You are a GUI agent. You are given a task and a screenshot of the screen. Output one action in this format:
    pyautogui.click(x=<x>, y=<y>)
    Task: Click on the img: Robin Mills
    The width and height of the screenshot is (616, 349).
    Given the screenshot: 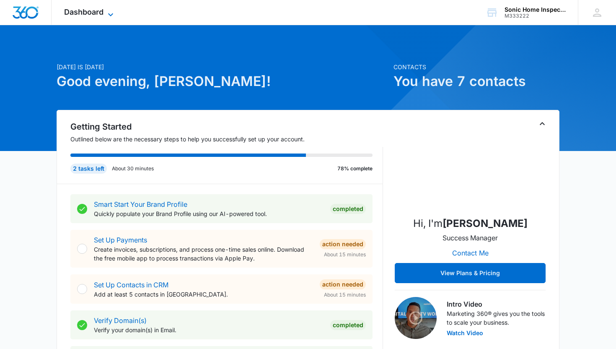 What is the action you would take?
    pyautogui.click(x=470, y=167)
    